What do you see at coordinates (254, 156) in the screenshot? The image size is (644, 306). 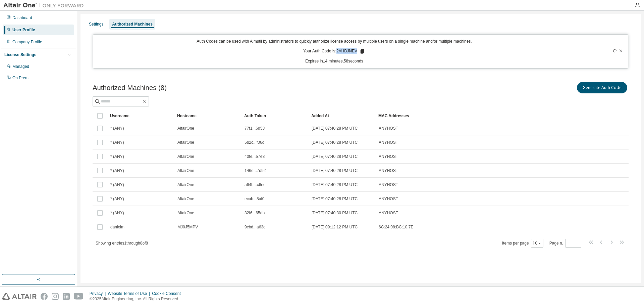 I see `span: 40fe...e7e8` at bounding box center [254, 156].